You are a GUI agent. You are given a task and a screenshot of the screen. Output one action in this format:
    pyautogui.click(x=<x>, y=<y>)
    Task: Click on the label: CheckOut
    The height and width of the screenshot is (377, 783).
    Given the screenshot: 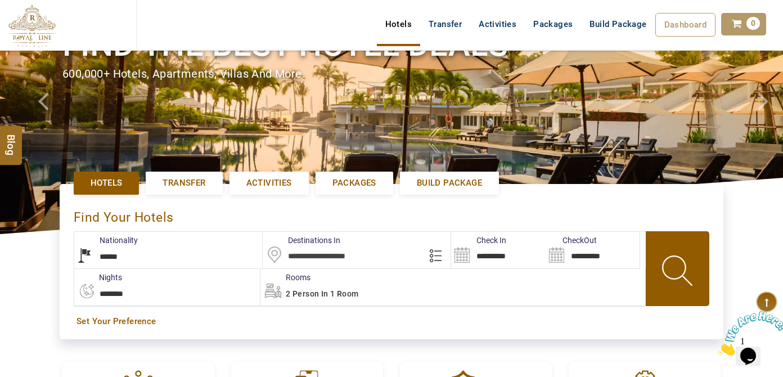 What is the action you would take?
    pyautogui.click(x=571, y=240)
    